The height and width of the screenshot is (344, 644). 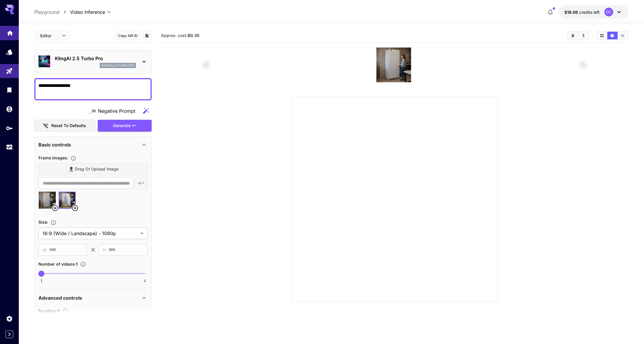 I want to click on b: $0.35, so click(x=194, y=35).